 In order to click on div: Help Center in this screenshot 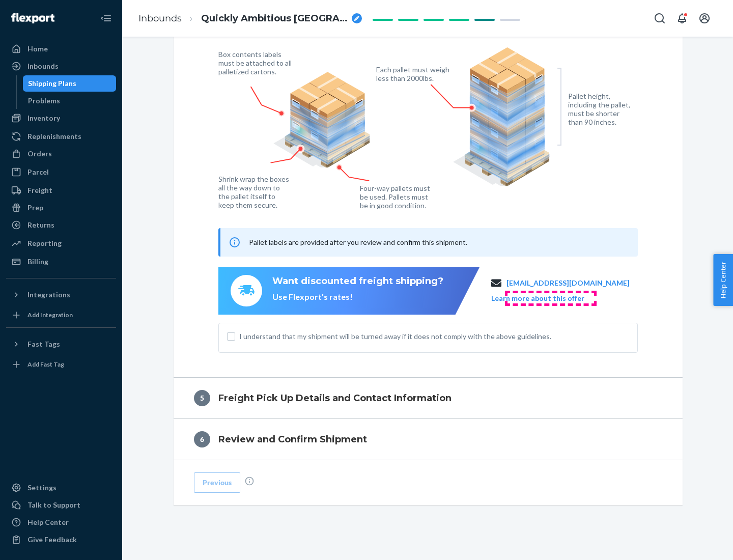, I will do `click(48, 522)`.